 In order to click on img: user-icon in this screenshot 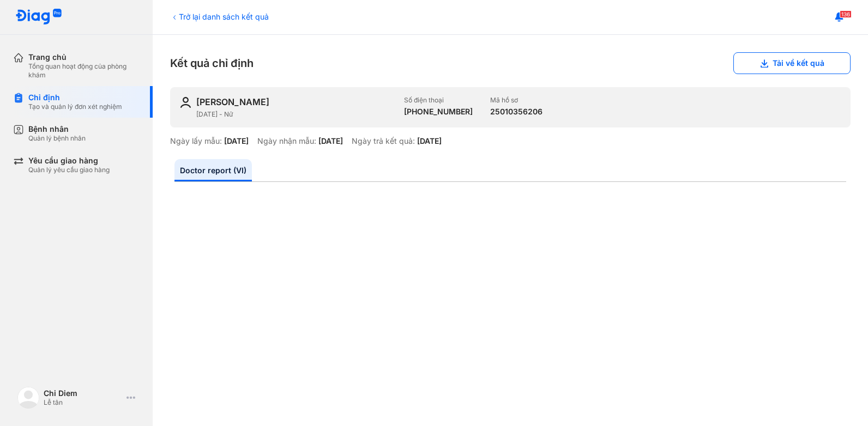, I will do `click(185, 102)`.